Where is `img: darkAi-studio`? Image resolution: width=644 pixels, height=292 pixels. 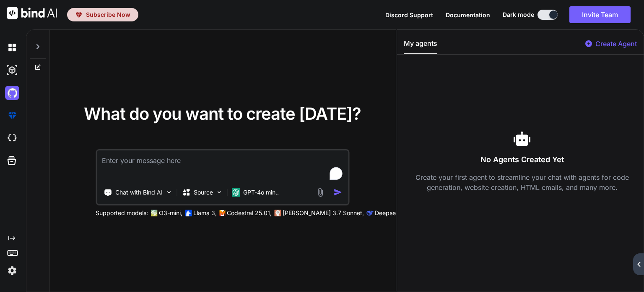 img: darkAi-studio is located at coordinates (12, 70).